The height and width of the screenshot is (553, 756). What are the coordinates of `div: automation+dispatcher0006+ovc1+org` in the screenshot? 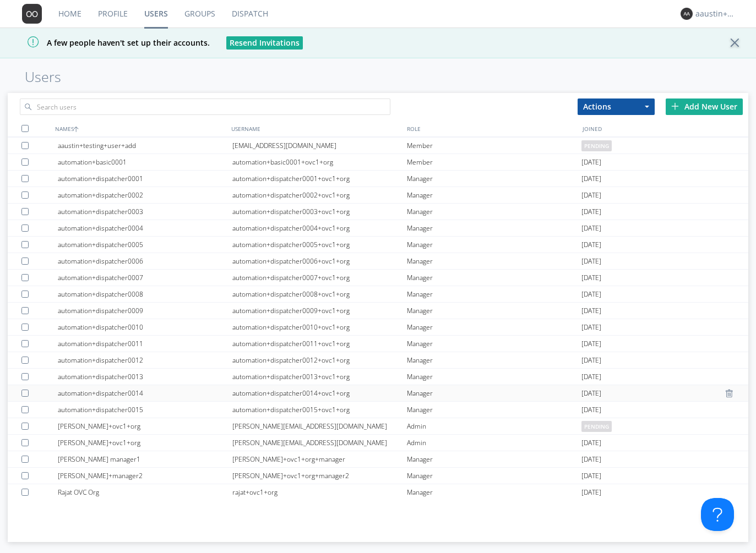 It's located at (319, 261).